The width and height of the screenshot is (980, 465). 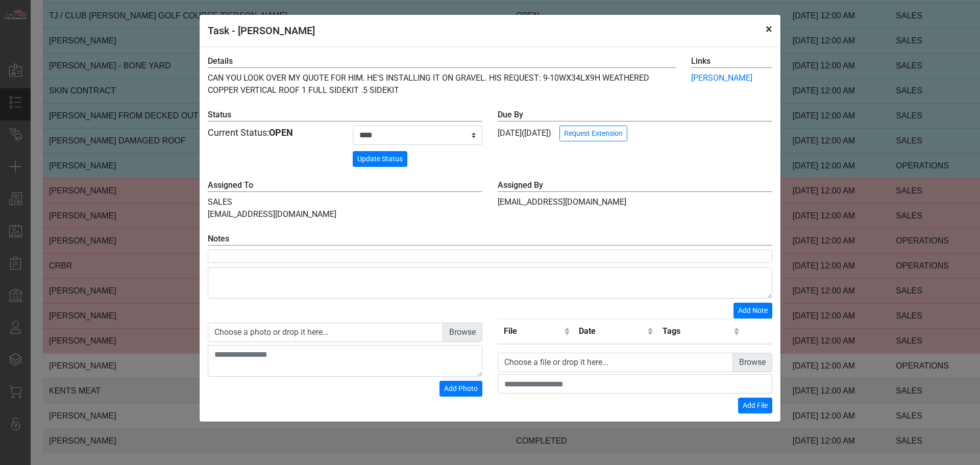 What do you see at coordinates (635, 186) in the screenshot?
I see `label: Assigned By` at bounding box center [635, 186].